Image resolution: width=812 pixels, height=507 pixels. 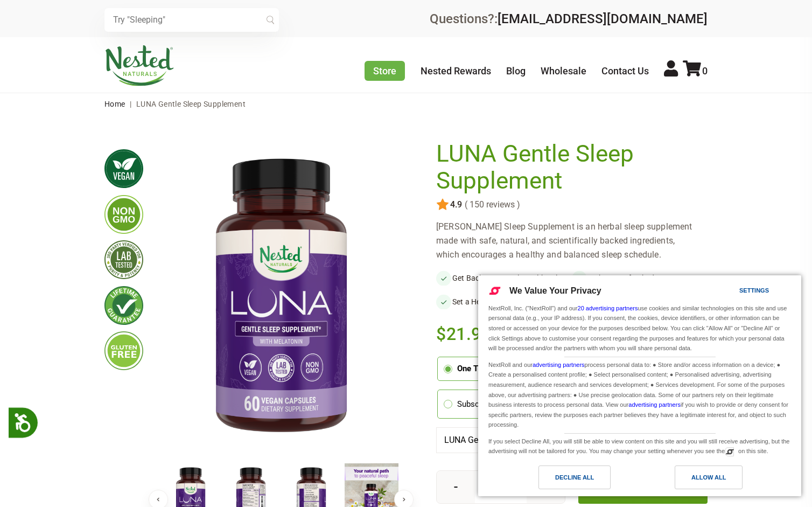 What do you see at coordinates (563, 70) in the screenshot?
I see `a: Wholesale` at bounding box center [563, 70].